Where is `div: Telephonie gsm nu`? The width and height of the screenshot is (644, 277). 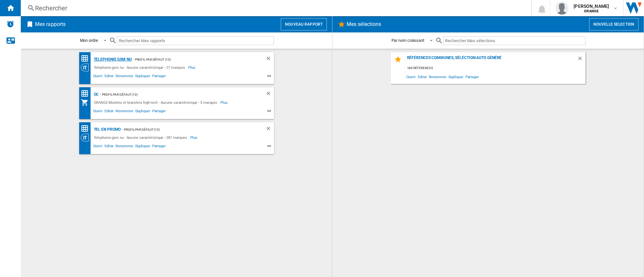
div: Telephonie gsm nu is located at coordinates (112, 59).